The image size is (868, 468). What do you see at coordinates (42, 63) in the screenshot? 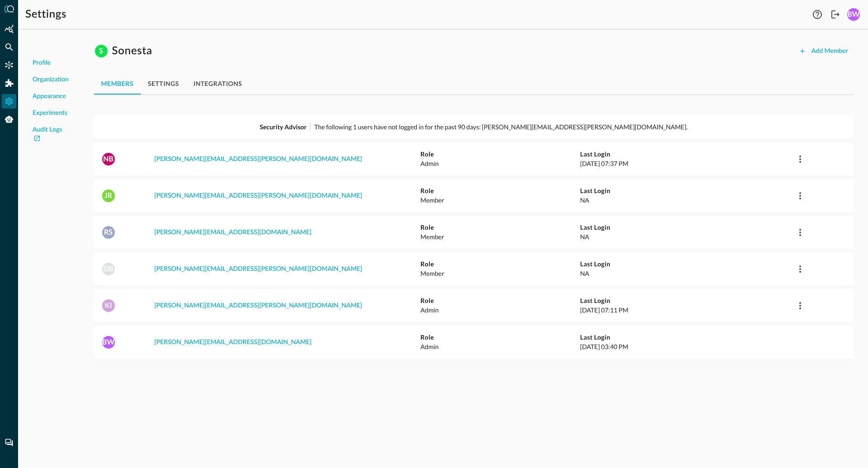
I see `span: Profile` at bounding box center [42, 63].